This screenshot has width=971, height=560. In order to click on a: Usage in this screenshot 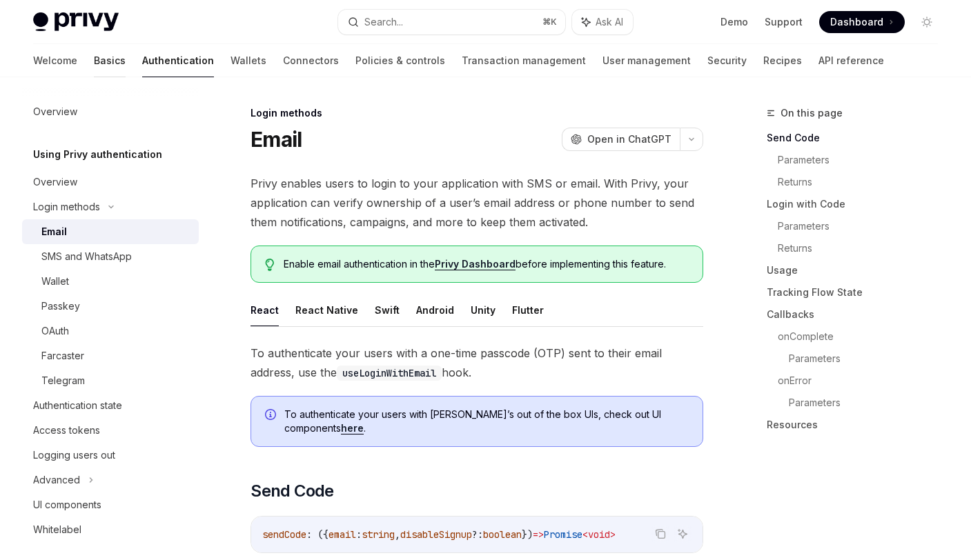, I will do `click(857, 271)`.